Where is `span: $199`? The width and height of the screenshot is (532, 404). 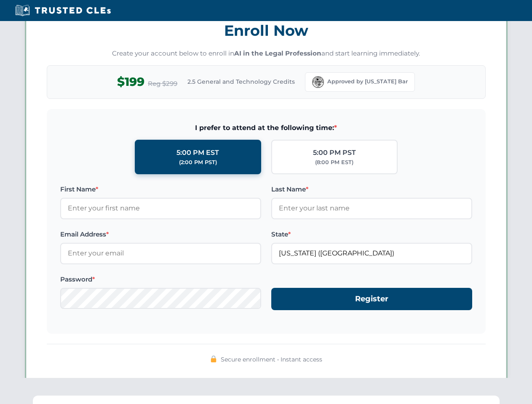 span: $199 is located at coordinates (131, 82).